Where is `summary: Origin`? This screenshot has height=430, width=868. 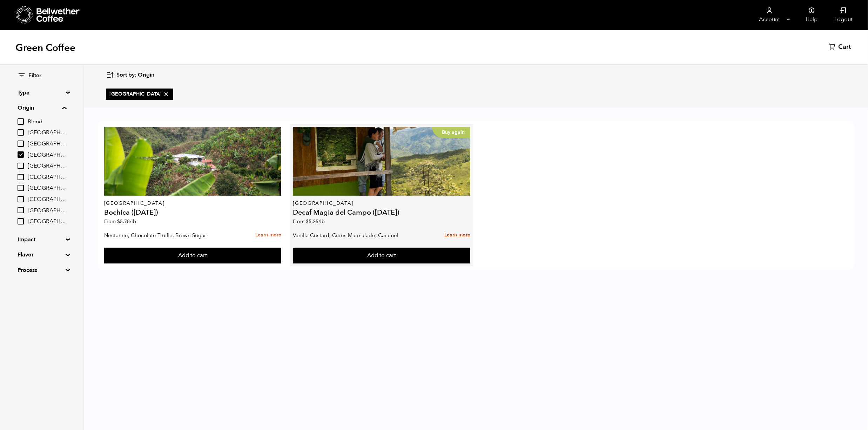 summary: Origin is located at coordinates (42, 108).